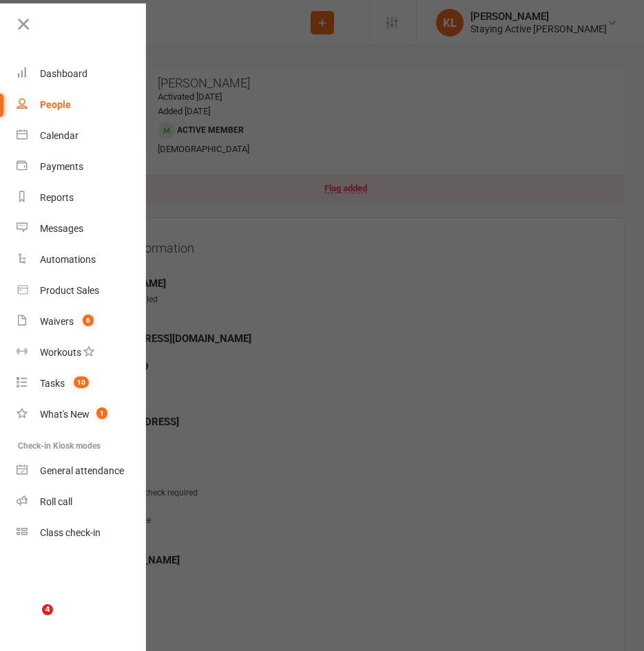 The height and width of the screenshot is (651, 644). What do you see at coordinates (82, 471) in the screenshot?
I see `div: General attendance` at bounding box center [82, 471].